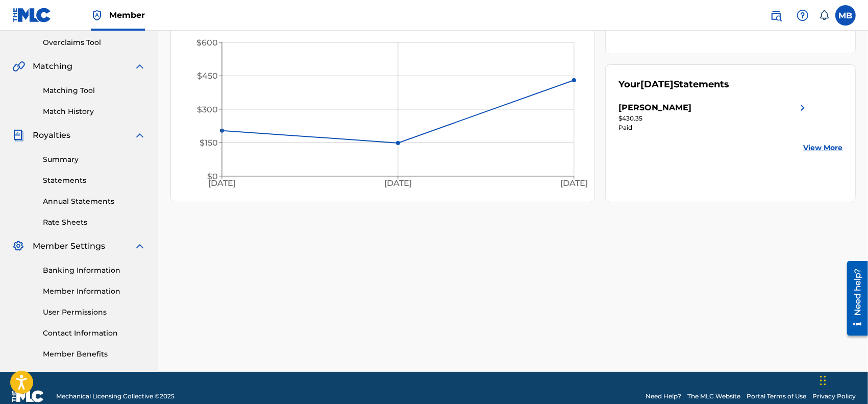 This screenshot has height=404, width=868. Describe the element at coordinates (97, 16) in the screenshot. I see `img: Top Rightsholder` at that location.